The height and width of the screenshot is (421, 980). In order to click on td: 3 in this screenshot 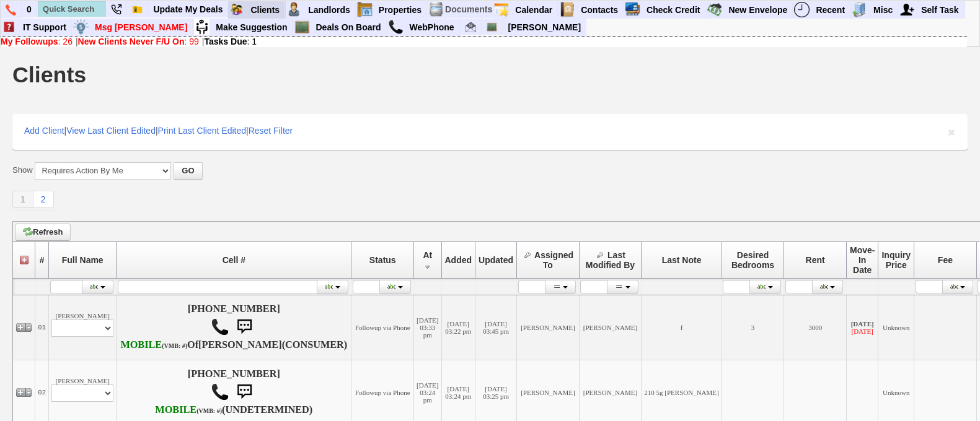, I will do `click(753, 327)`.